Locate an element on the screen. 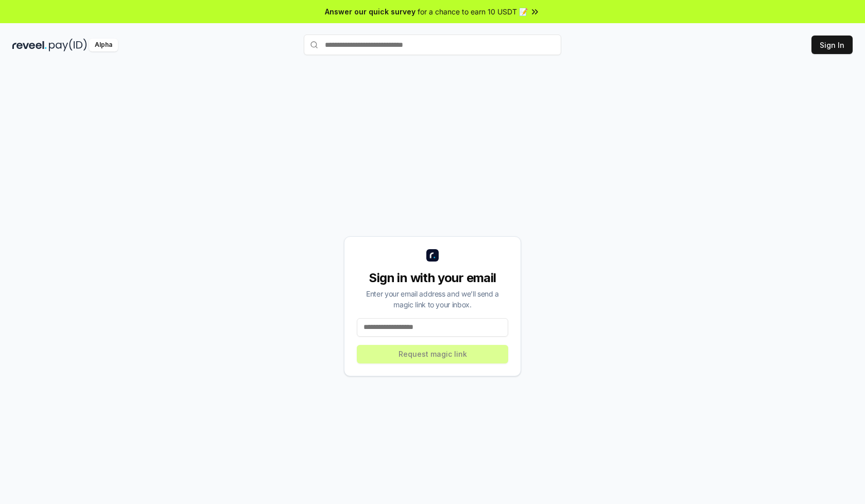 The image size is (865, 504). img: reveel_dark is located at coordinates (30, 45).